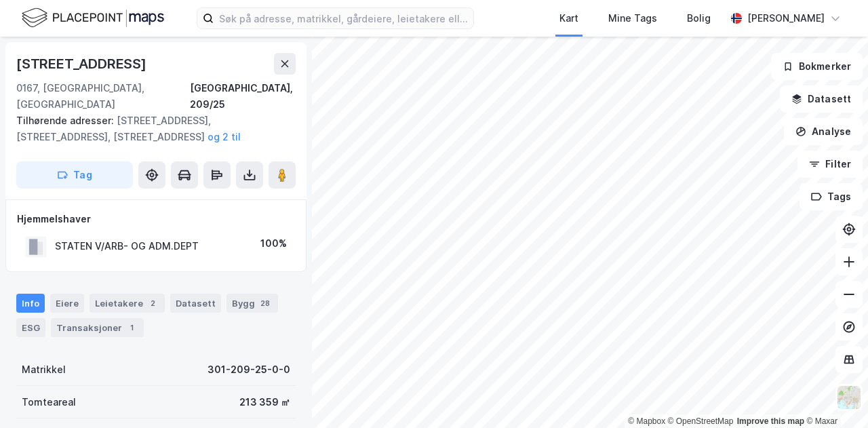 This screenshot has height=428, width=868. Describe the element at coordinates (97, 328) in the screenshot. I see `div: Transaksjoner` at that location.